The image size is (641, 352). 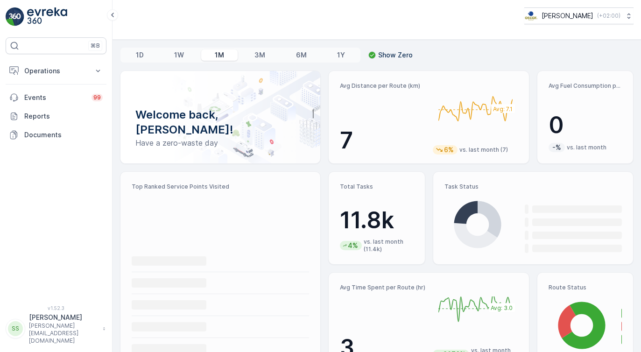 What do you see at coordinates (56, 135) in the screenshot?
I see `a: Documents` at bounding box center [56, 135].